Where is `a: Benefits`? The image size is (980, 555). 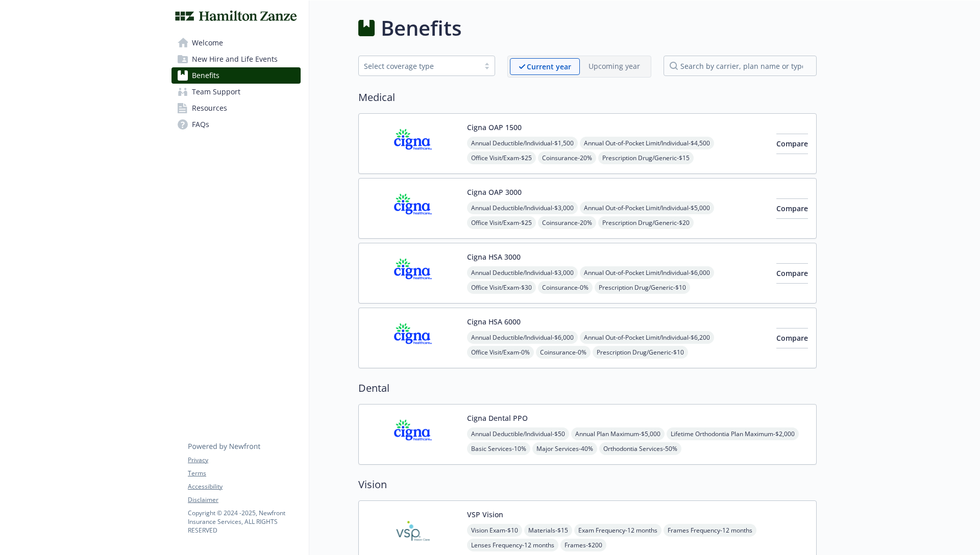
a: Benefits is located at coordinates (236, 76).